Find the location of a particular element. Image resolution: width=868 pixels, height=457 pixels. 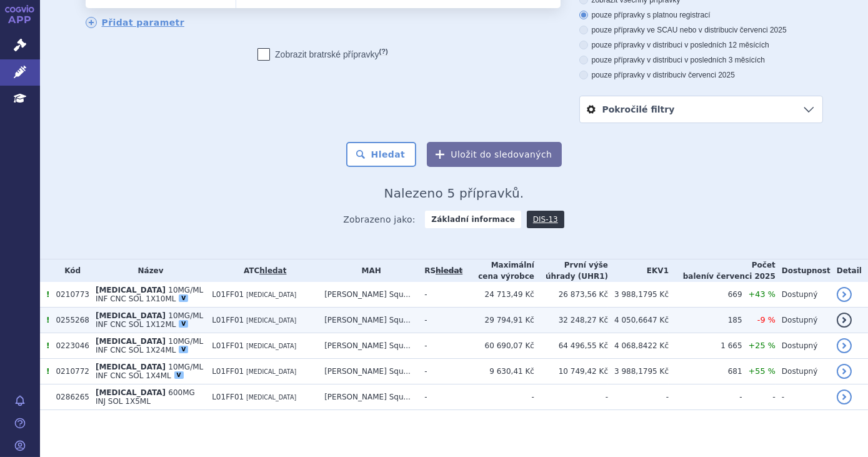

span: -9 % is located at coordinates (766, 320).